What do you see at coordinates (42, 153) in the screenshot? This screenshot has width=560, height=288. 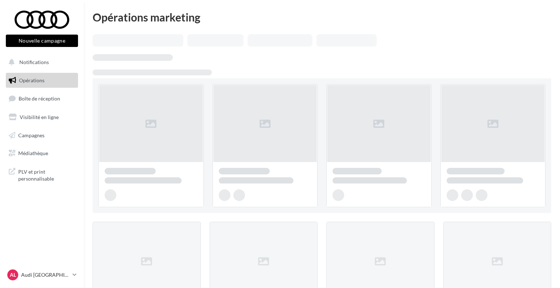 I see `a: Médiathèque` at bounding box center [42, 153].